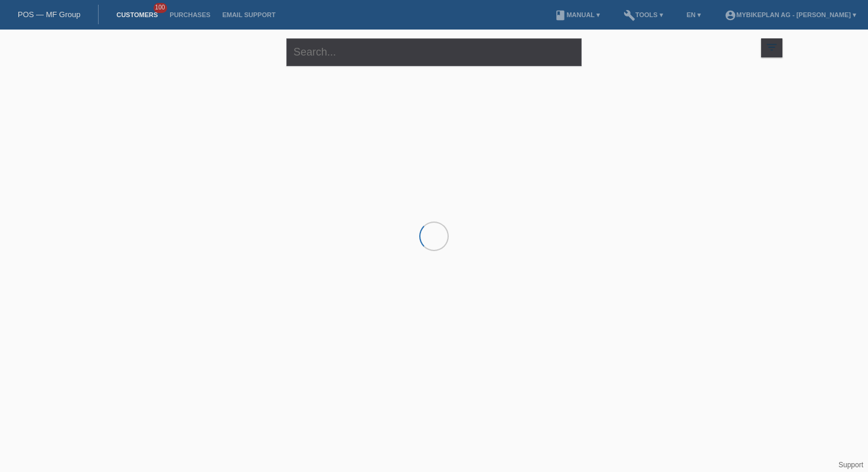 The width and height of the screenshot is (868, 472). Describe the element at coordinates (772, 47) in the screenshot. I see `i: filter_list` at that location.